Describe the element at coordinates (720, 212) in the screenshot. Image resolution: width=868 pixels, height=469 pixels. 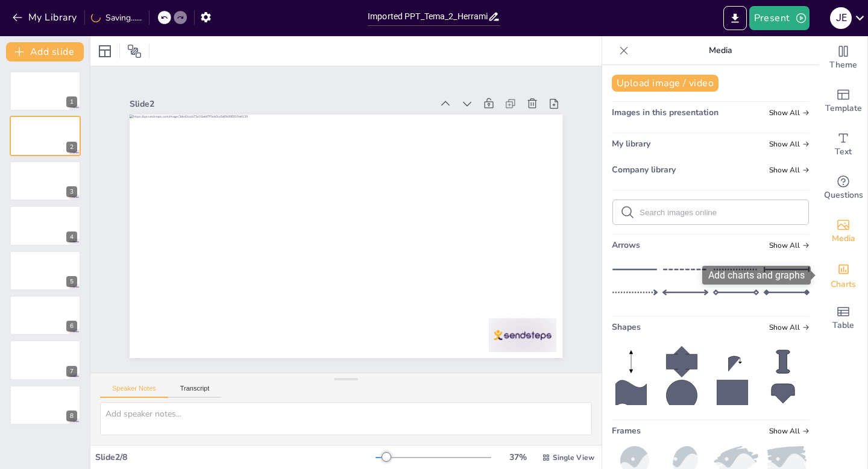
I see `input: Search images online` at that location.